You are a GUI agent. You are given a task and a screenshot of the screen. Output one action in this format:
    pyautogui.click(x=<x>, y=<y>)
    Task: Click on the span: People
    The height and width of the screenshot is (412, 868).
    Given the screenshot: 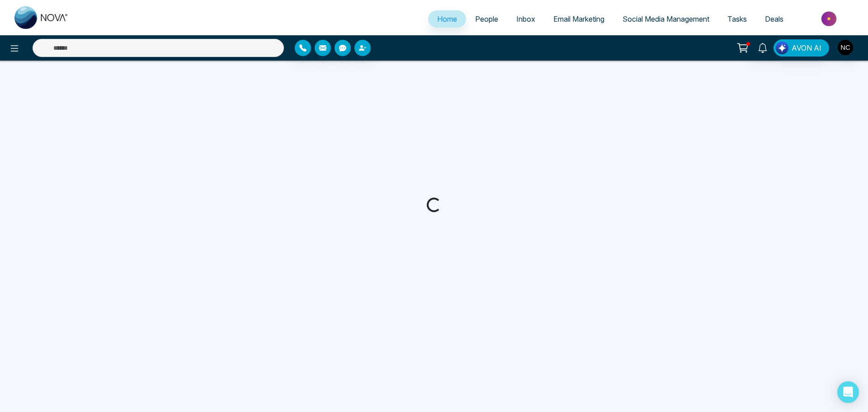 What is the action you would take?
    pyautogui.click(x=486, y=19)
    